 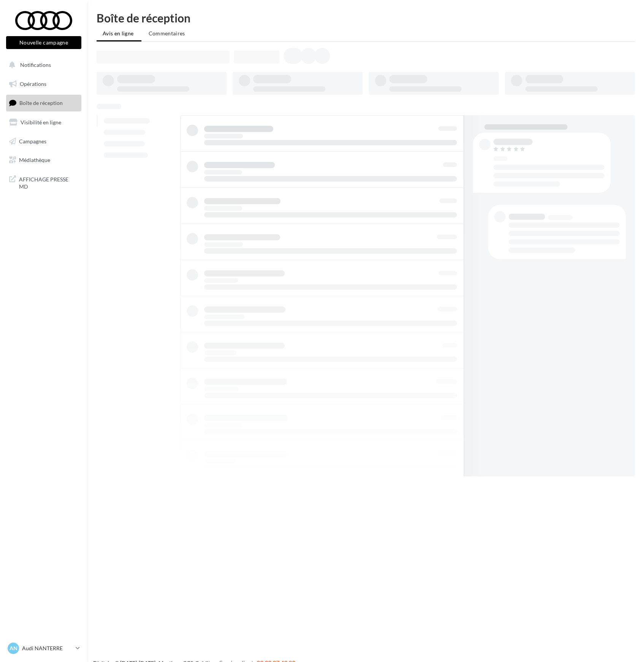 I want to click on button: Nouvelle campagne, so click(x=44, y=43).